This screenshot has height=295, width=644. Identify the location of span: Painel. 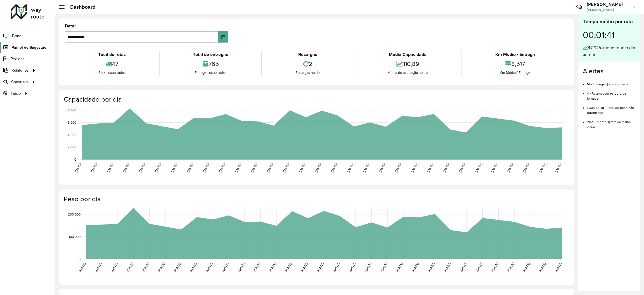
(17, 36).